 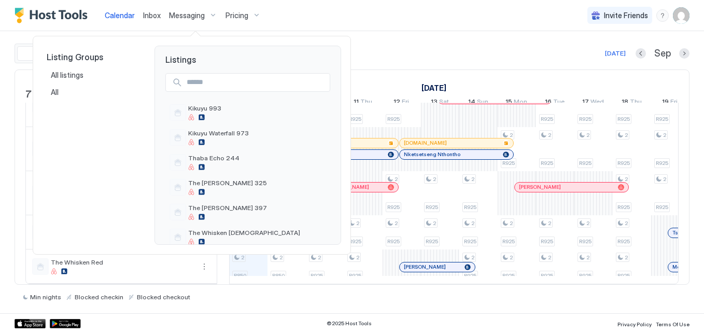 What do you see at coordinates (55, 92) in the screenshot?
I see `span: All` at bounding box center [55, 92].